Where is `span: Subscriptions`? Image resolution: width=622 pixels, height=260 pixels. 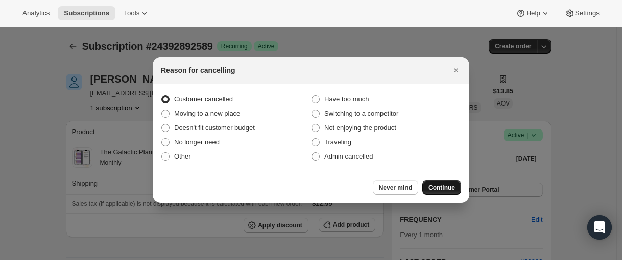
span: Subscriptions is located at coordinates (86, 13).